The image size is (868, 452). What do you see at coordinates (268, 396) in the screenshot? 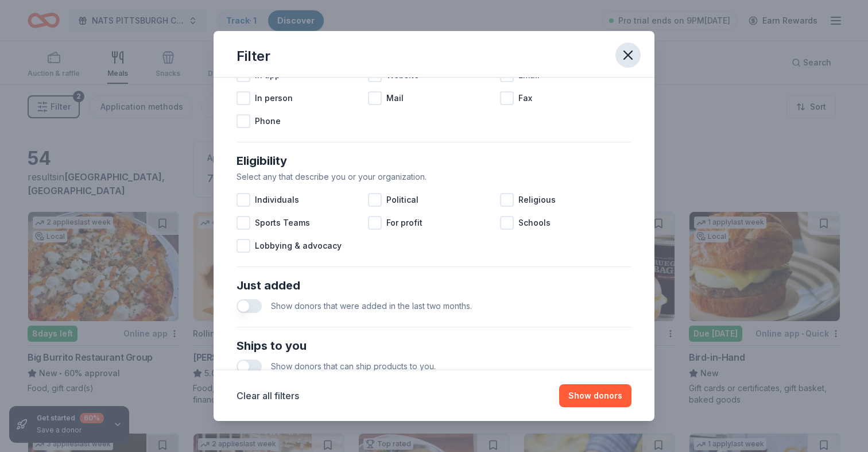
I see `button: Clear all filters` at bounding box center [268, 396].